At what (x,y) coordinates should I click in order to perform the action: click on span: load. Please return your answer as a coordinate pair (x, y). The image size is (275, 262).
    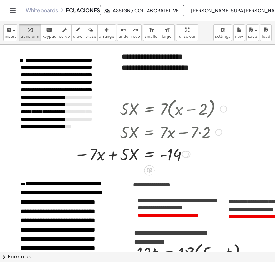
    Looking at the image, I should click on (266, 36).